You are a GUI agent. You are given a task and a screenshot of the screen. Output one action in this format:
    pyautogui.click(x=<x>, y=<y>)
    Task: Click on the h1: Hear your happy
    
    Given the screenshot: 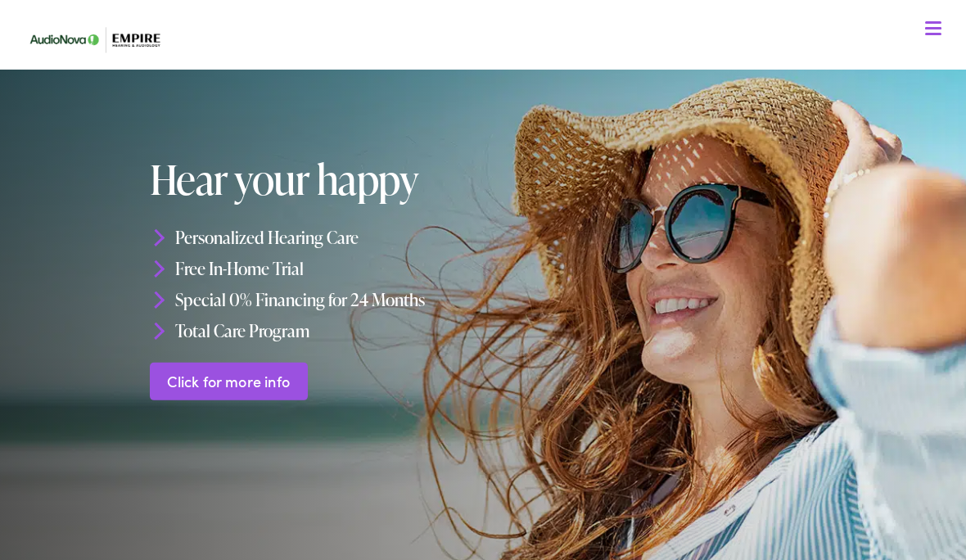 What is the action you would take?
    pyautogui.click(x=392, y=178)
    